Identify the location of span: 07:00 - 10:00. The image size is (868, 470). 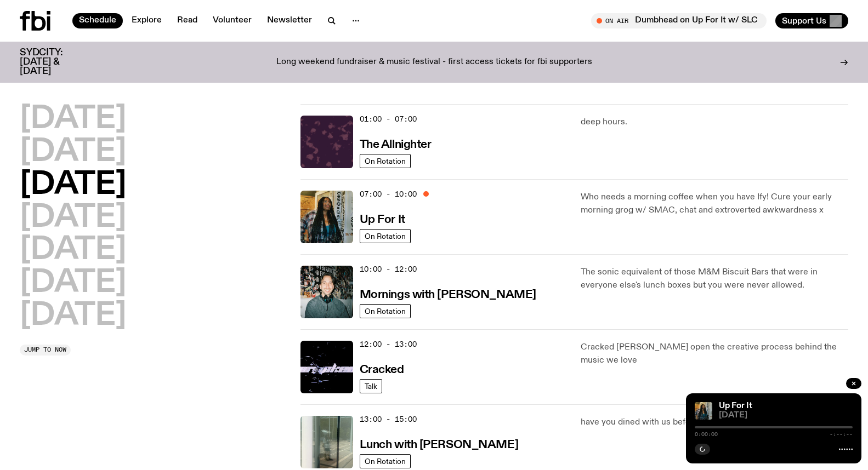
(388, 194).